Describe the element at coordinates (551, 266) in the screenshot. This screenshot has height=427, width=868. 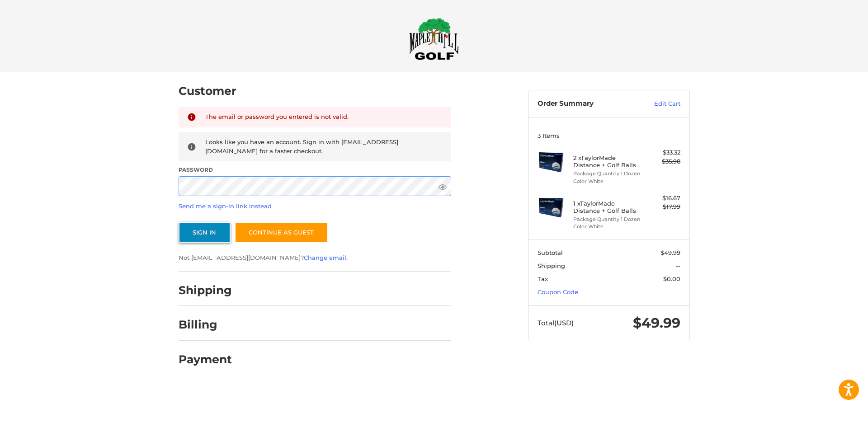
I see `span: Shipping` at that location.